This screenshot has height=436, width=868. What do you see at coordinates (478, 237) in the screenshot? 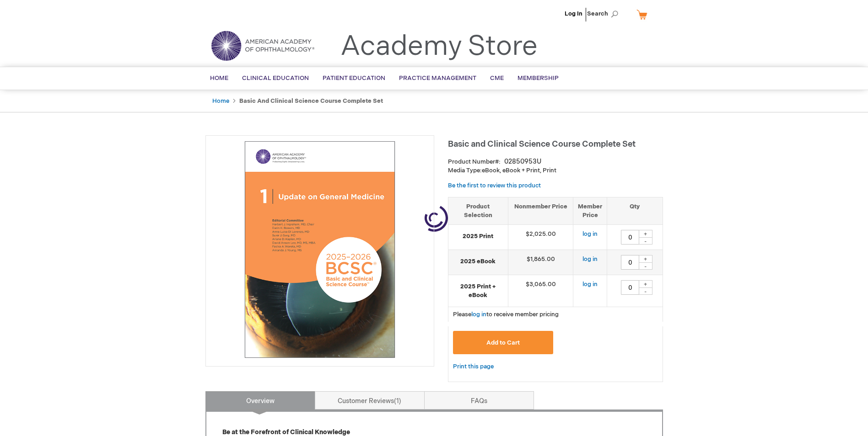
I see `strong: 2025 Print` at bounding box center [478, 237].